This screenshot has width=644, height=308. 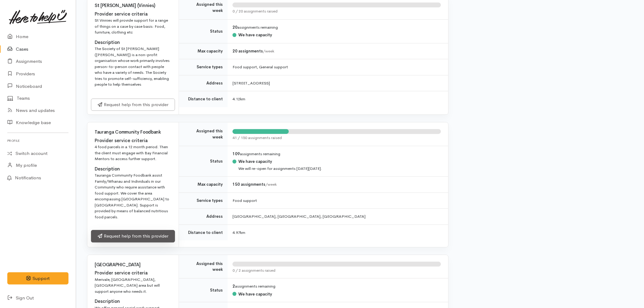 I want to click on div: 41 / 150 assignments raised, so click(x=336, y=138).